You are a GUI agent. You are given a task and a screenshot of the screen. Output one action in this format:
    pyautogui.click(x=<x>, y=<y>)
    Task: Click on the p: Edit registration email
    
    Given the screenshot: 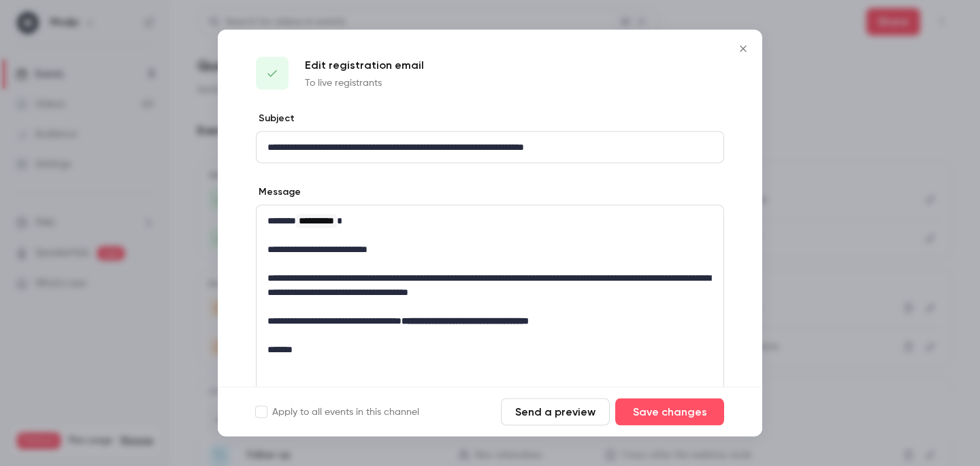 What is the action you would take?
    pyautogui.click(x=364, y=65)
    